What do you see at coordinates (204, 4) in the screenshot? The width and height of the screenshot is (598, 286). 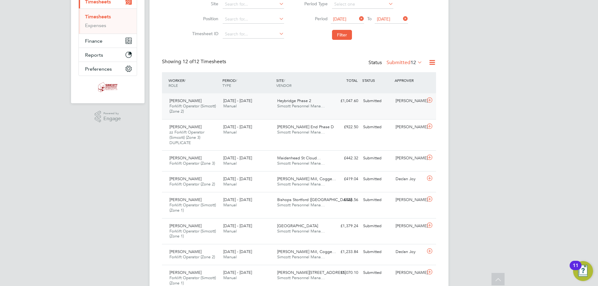 I see `label: Site` at bounding box center [204, 4].